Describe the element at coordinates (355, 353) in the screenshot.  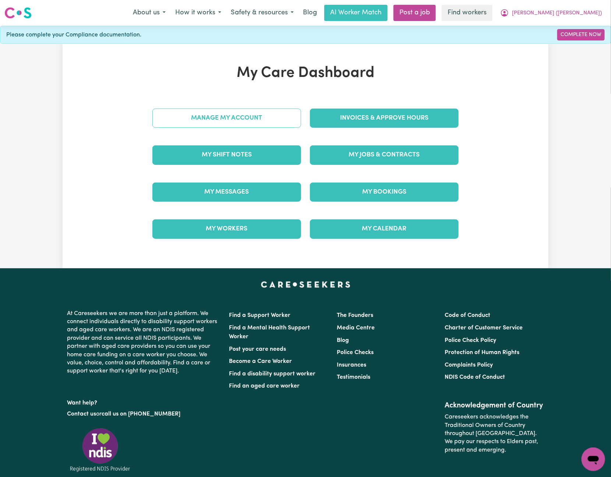
I see `a: Police Checks` at that location.